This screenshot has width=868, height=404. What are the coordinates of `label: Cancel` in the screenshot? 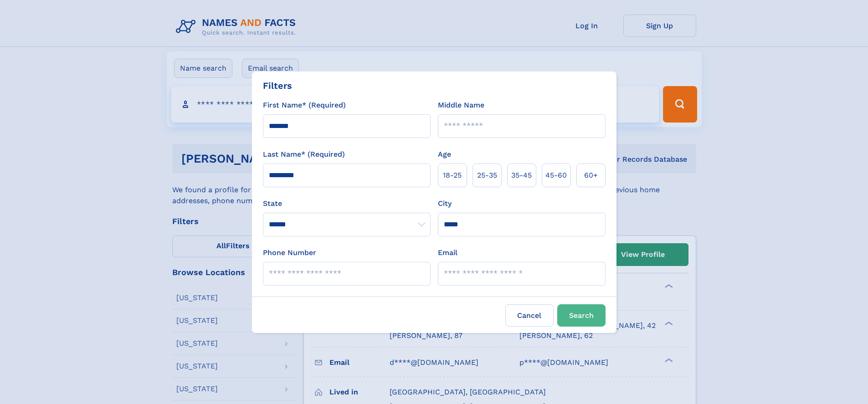 It's located at (530, 315).